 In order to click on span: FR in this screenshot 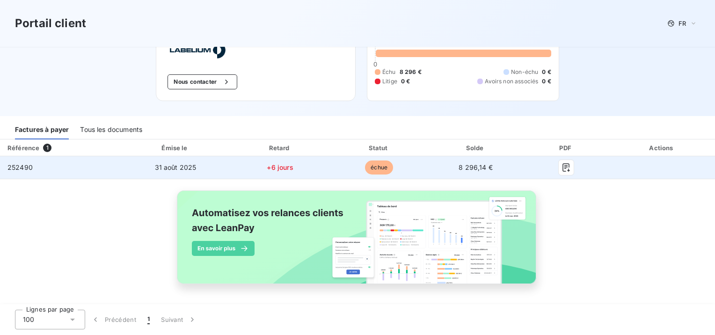, I will do `click(682, 23)`.